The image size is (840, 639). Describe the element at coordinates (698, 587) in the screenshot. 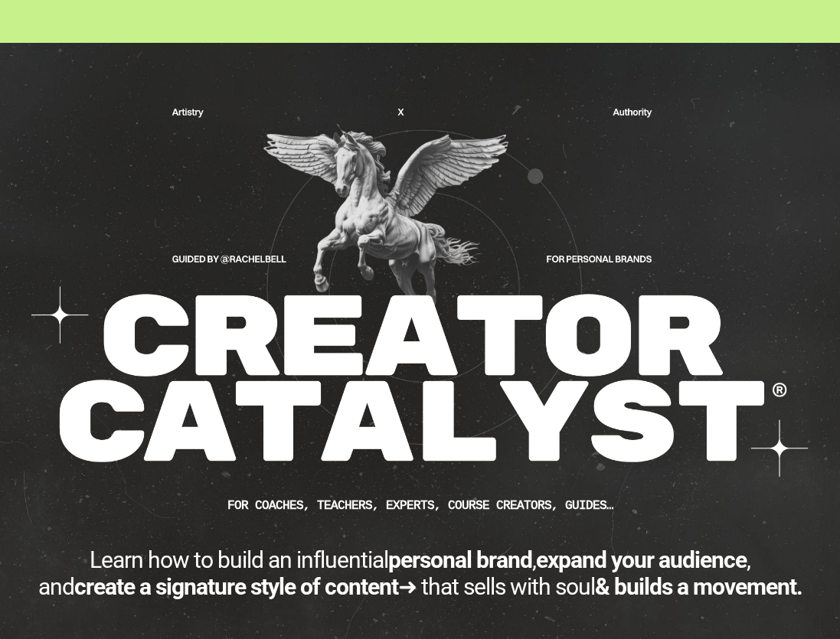

I see `b: & builds a movement.` at that location.